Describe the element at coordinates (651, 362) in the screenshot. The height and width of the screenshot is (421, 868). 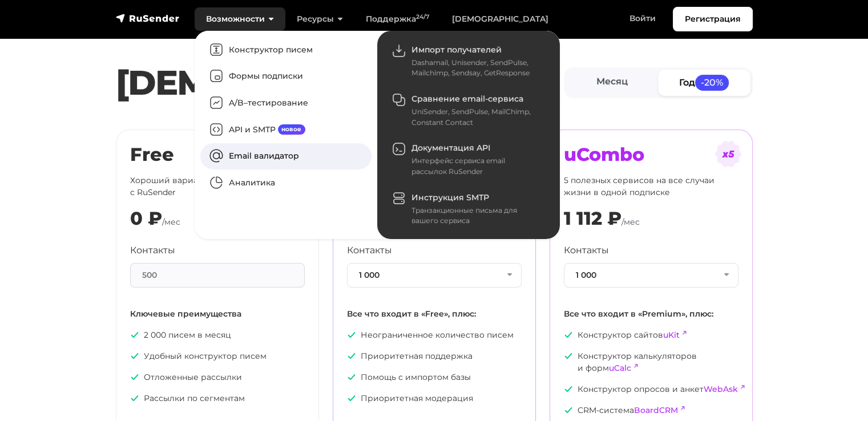
I see `p: Конструктор калькуляторов и форм` at that location.